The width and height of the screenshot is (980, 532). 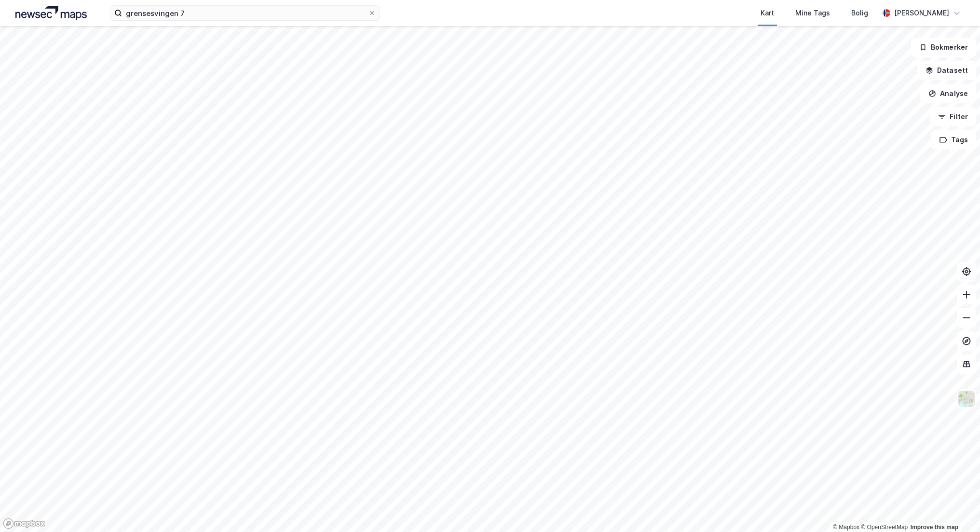 What do you see at coordinates (813, 13) in the screenshot?
I see `div: Mine Tags` at bounding box center [813, 13].